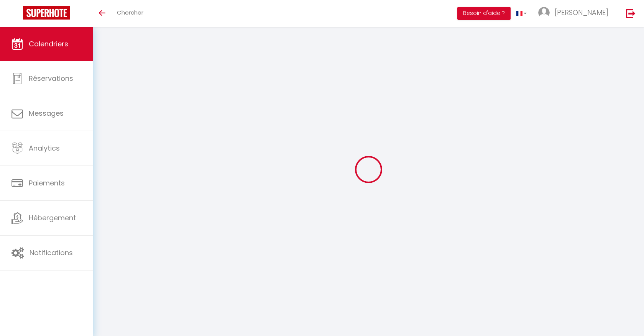 Image resolution: width=644 pixels, height=336 pixels. What do you see at coordinates (46, 183) in the screenshot?
I see `span: Paiements` at bounding box center [46, 183].